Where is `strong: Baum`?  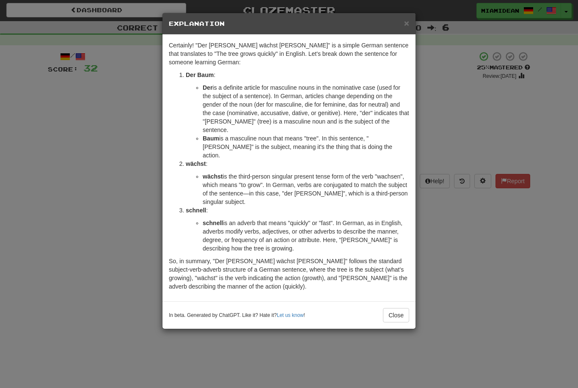
strong: Baum is located at coordinates (211, 138).